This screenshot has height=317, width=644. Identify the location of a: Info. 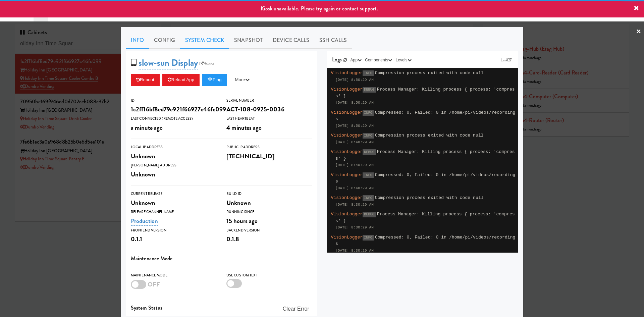
(137, 40).